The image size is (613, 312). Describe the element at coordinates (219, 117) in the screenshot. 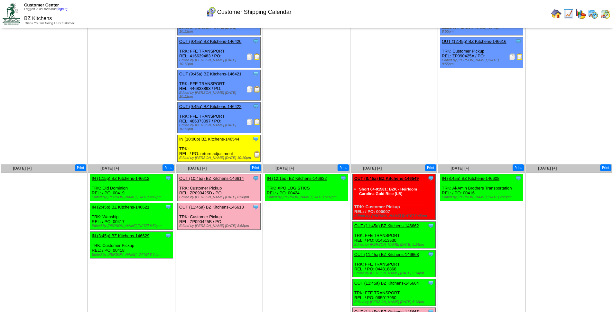

I see `div: TRK: FFE TRANSPORT REL: 486373097 / PO:` at that location.